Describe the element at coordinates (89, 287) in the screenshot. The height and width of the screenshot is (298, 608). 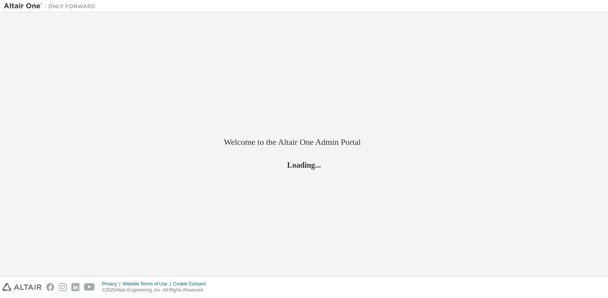
I see `img: youtube.svg` at that location.